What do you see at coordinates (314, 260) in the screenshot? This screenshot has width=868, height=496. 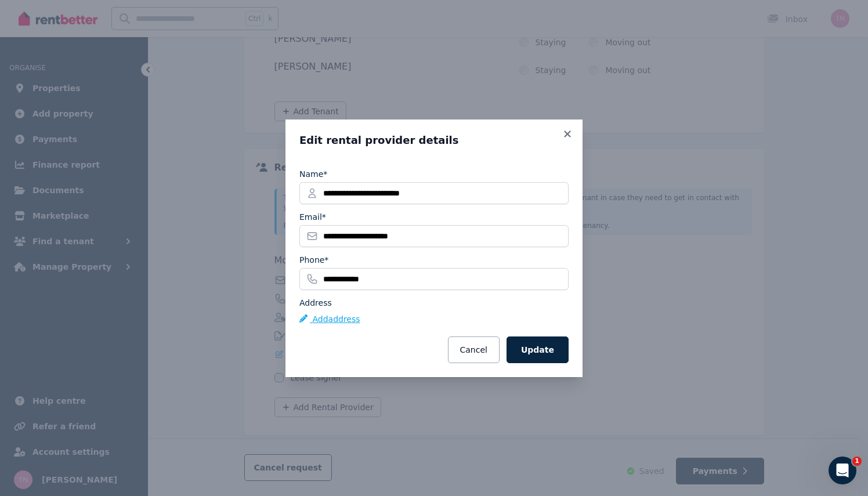 I see `label: Phone*` at bounding box center [314, 260].